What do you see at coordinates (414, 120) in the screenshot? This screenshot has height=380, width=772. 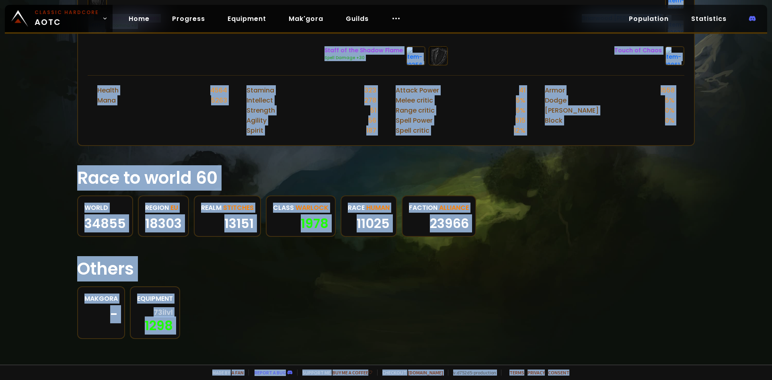 I see `div: Spell Power` at bounding box center [414, 120].